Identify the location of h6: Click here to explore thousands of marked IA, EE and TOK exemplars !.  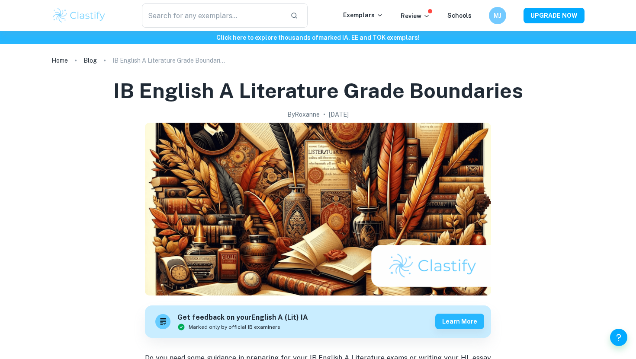
(318, 38).